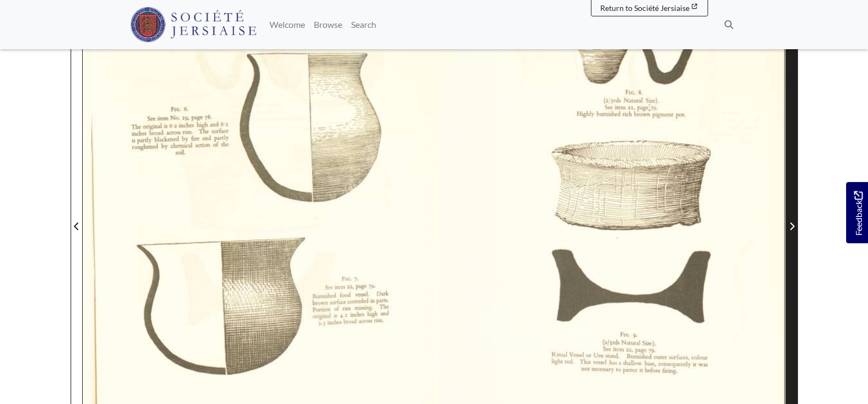 The image size is (868, 404). What do you see at coordinates (364, 25) in the screenshot?
I see `a: Search` at bounding box center [364, 25].